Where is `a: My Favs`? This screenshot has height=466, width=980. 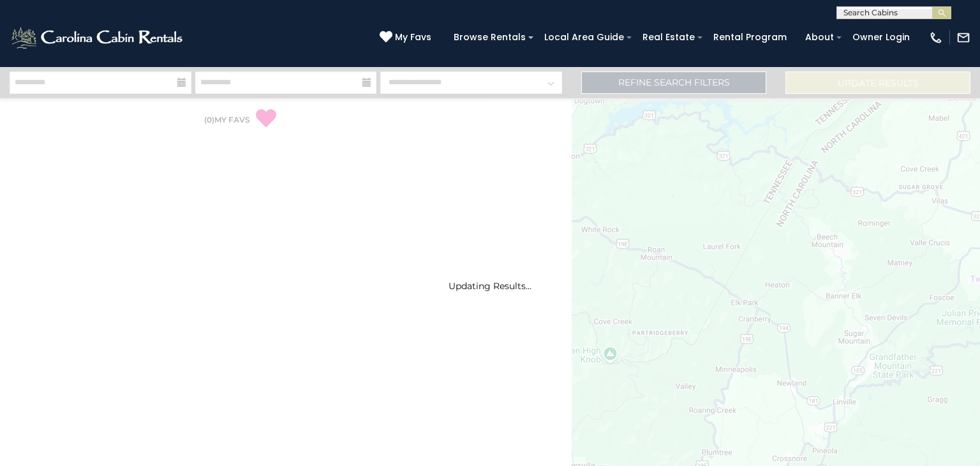 a: My Favs is located at coordinates (407, 38).